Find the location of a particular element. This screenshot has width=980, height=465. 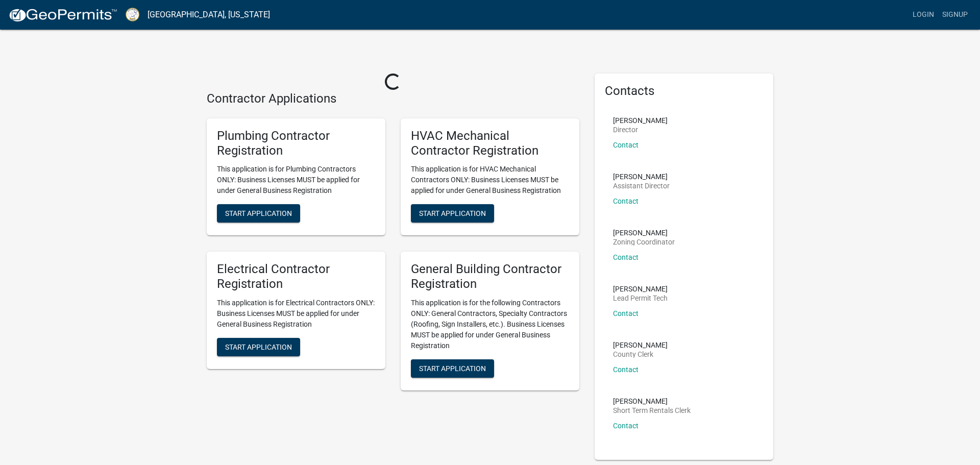

h5: Electrical Contractor Registration is located at coordinates (296, 276).